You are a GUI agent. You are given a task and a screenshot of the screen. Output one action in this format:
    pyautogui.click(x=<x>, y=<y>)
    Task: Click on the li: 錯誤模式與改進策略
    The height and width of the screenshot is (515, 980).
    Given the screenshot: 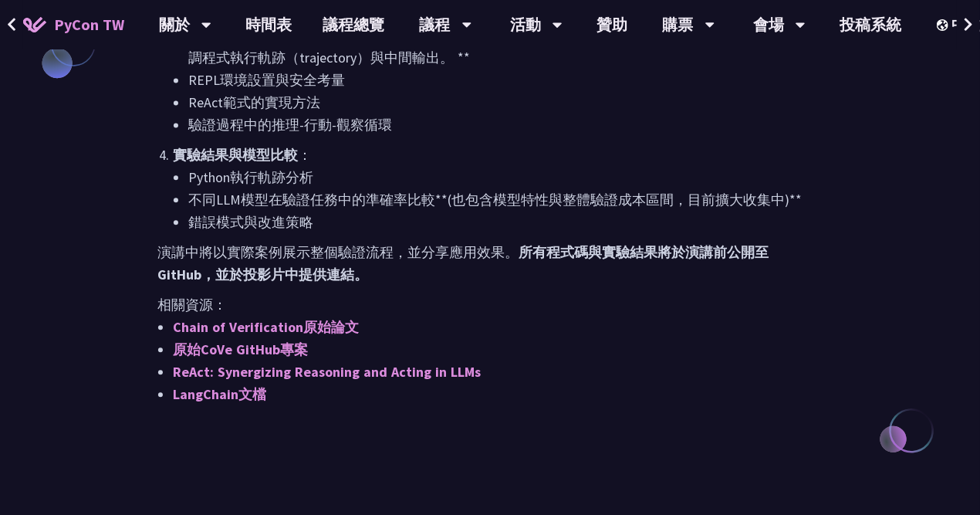 What is the action you would take?
    pyautogui.click(x=505, y=221)
    